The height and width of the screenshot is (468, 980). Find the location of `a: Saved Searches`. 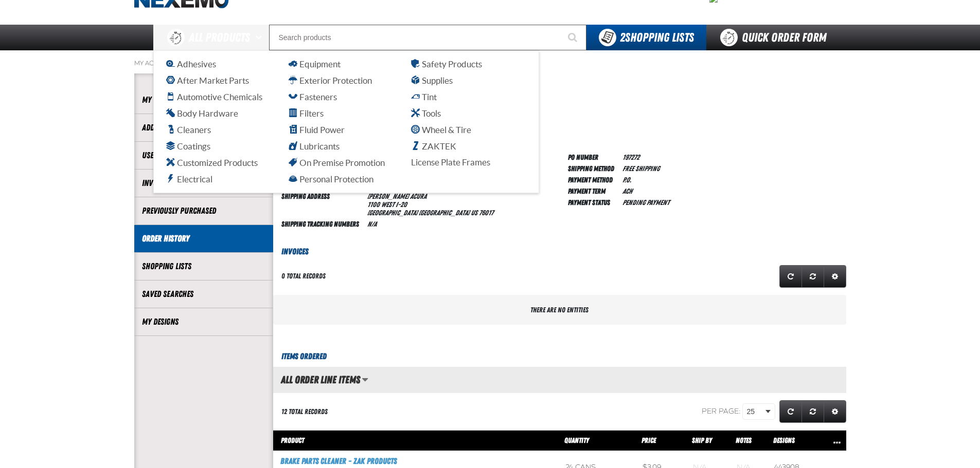

a: Saved Searches is located at coordinates (204, 294).